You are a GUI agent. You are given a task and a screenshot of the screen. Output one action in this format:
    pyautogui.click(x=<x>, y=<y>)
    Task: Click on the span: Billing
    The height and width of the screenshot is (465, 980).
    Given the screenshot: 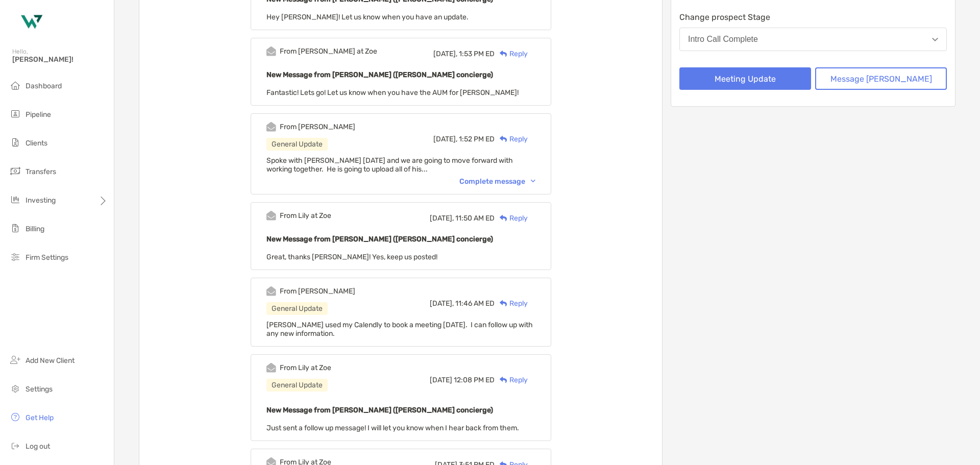 What is the action you would take?
    pyautogui.click(x=35, y=228)
    